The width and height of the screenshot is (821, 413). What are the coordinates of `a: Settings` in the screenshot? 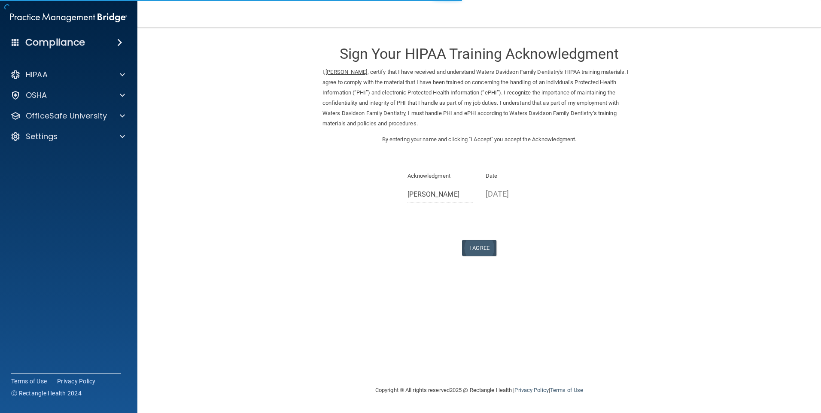 It's located at (67, 137).